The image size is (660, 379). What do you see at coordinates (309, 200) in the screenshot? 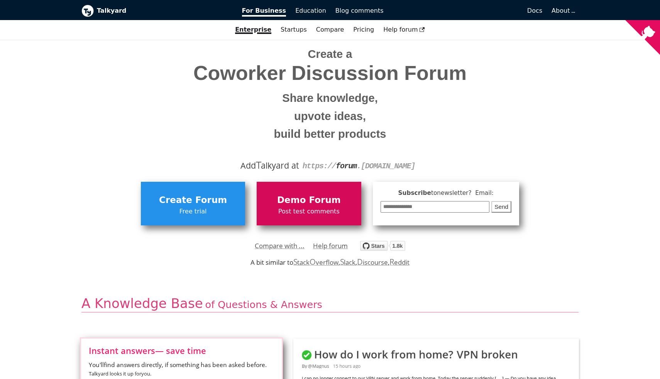
I see `span: Demo Forum` at bounding box center [309, 200].